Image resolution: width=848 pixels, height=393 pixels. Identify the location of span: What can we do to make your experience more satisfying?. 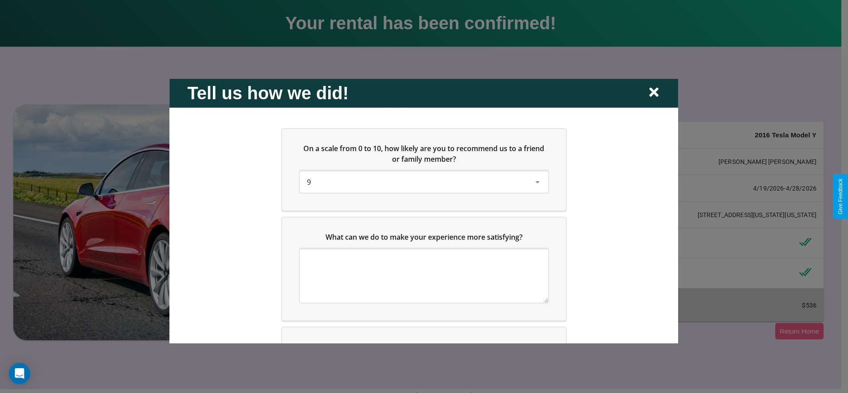
(424, 237).